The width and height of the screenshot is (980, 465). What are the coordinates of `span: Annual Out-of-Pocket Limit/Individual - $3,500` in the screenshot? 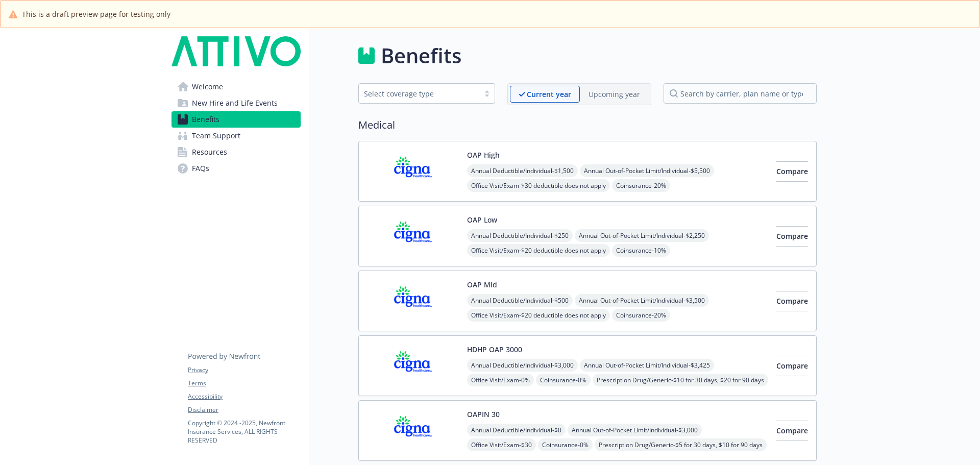 It's located at (641, 300).